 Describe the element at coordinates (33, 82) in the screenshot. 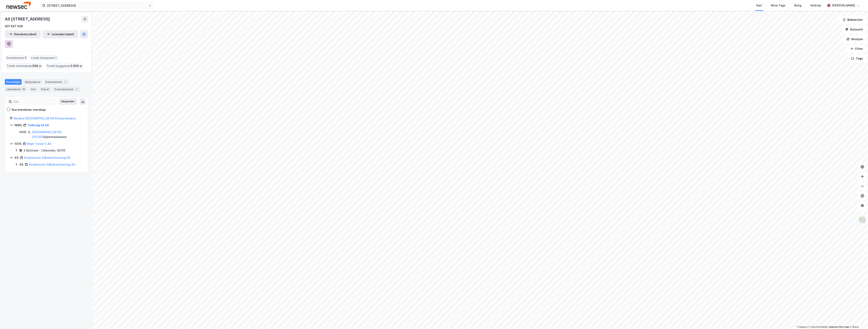

I see `div: Aksjonærer` at that location.